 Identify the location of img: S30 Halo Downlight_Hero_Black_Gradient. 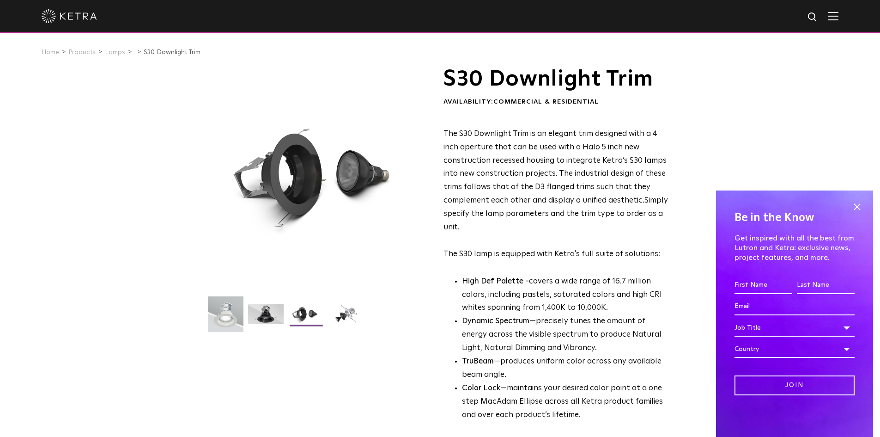
(266, 317).